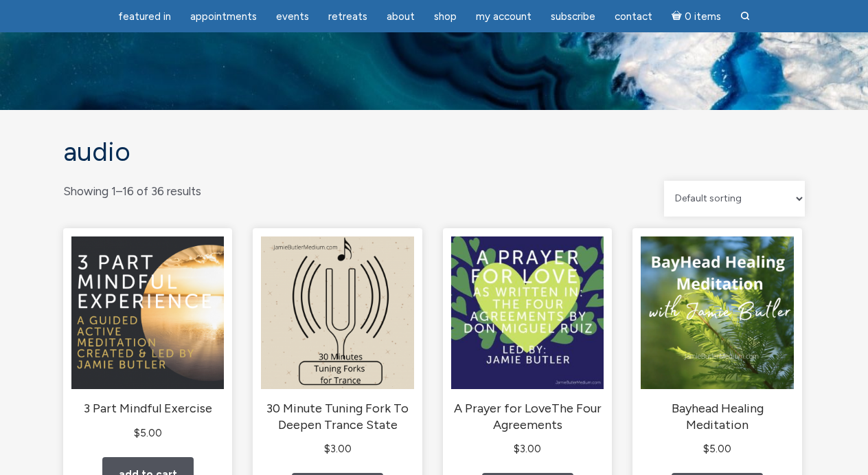  What do you see at coordinates (293, 16) in the screenshot?
I see `a: Events` at bounding box center [293, 16].